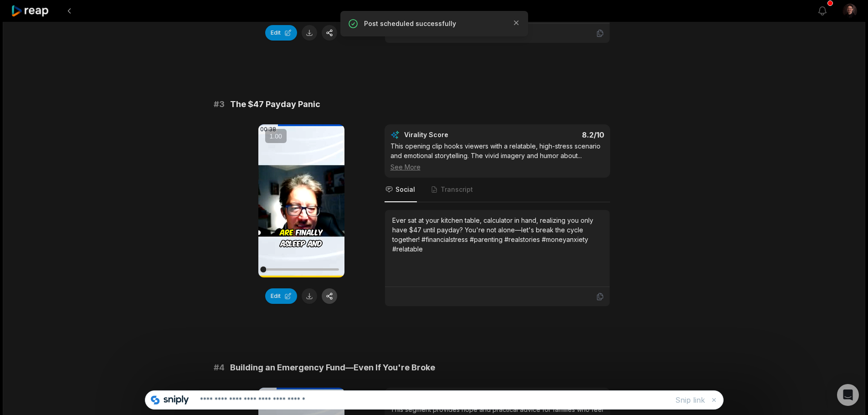  Describe the element at coordinates (457, 189) in the screenshot. I see `span: Transcript` at that location.